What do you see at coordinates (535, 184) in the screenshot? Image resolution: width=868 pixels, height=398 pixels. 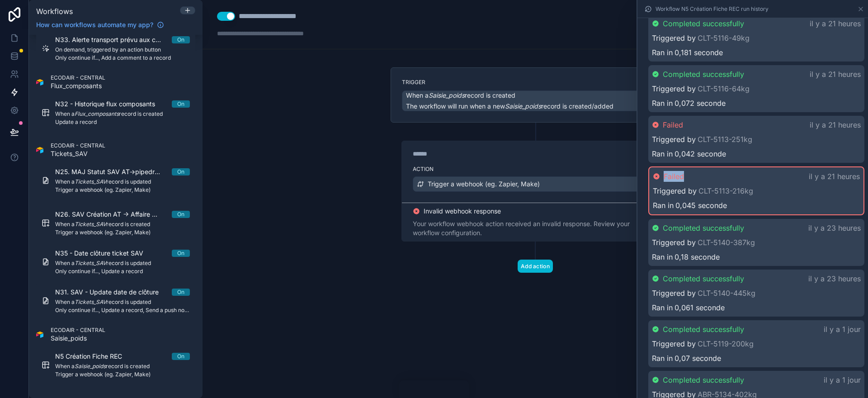 I see `button: Trigger a webhook (eg. Zapier, Make)` at bounding box center [535, 184].